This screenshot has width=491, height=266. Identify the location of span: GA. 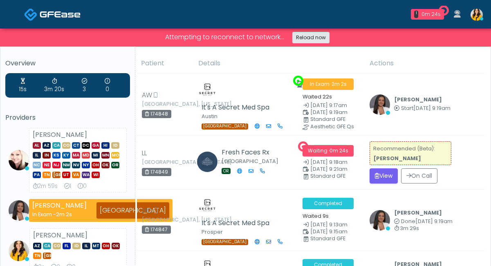
(96, 146).